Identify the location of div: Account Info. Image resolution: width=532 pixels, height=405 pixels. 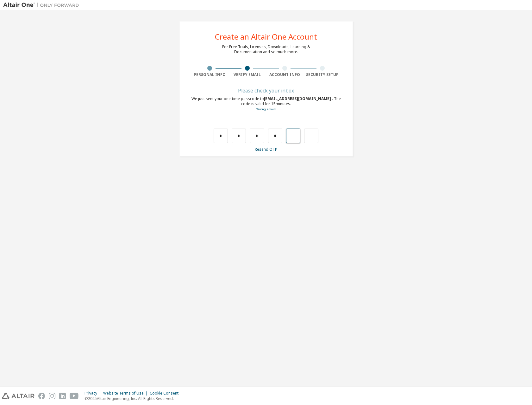
(285, 75).